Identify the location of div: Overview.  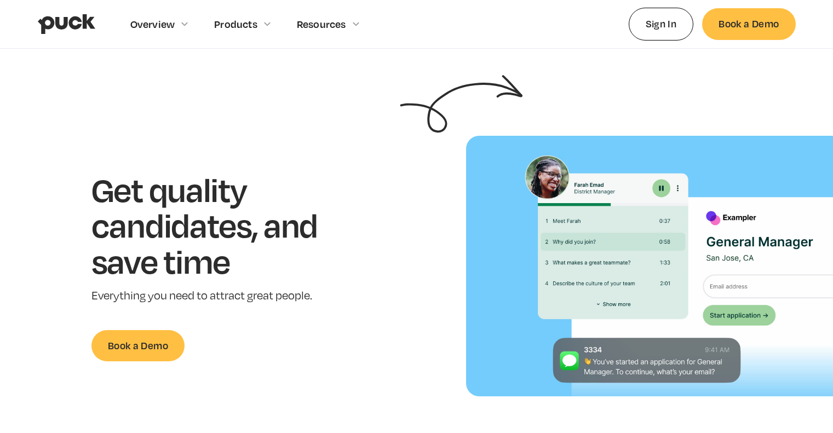
(153, 24).